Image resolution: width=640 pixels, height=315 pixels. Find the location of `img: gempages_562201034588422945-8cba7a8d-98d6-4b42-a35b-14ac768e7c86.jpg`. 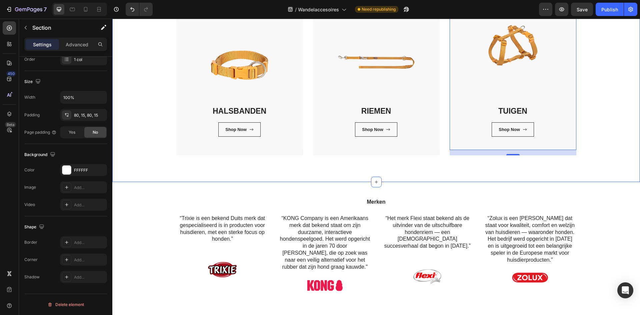

img: gempages_562201034588422945-8cba7a8d-98d6-4b42-a35b-14ac768e7c86.jpg is located at coordinates (418, 259).